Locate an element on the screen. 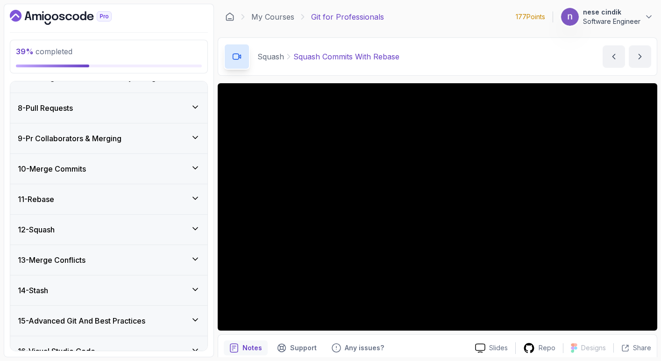 This screenshot has width=661, height=361. p: Notes is located at coordinates (252, 348).